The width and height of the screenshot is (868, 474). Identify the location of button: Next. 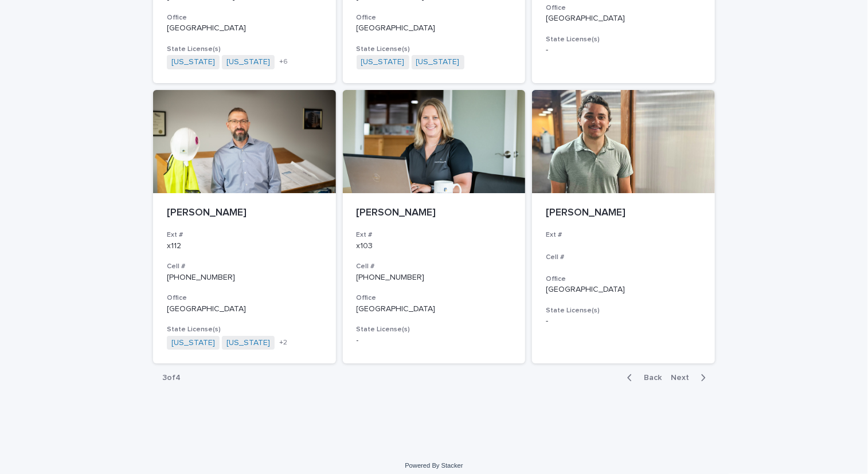
(690, 377).